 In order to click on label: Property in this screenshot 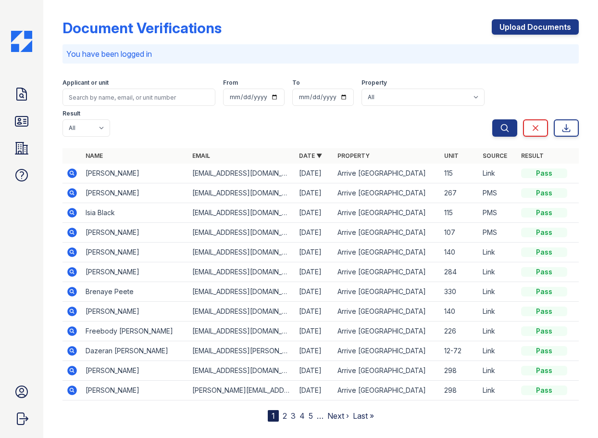, I will do `click(374, 83)`.